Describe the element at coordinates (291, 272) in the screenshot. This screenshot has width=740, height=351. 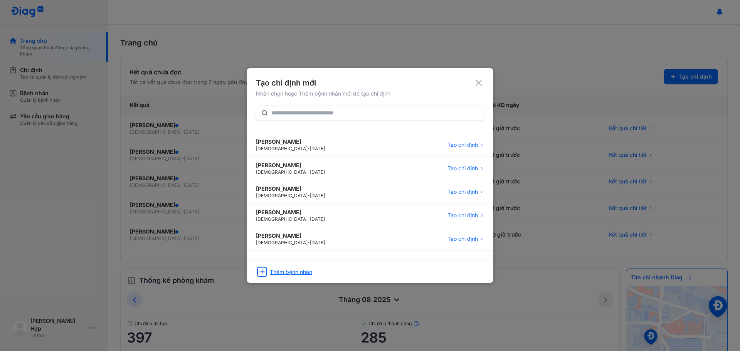
I see `div: Thêm bệnh nhân` at that location.